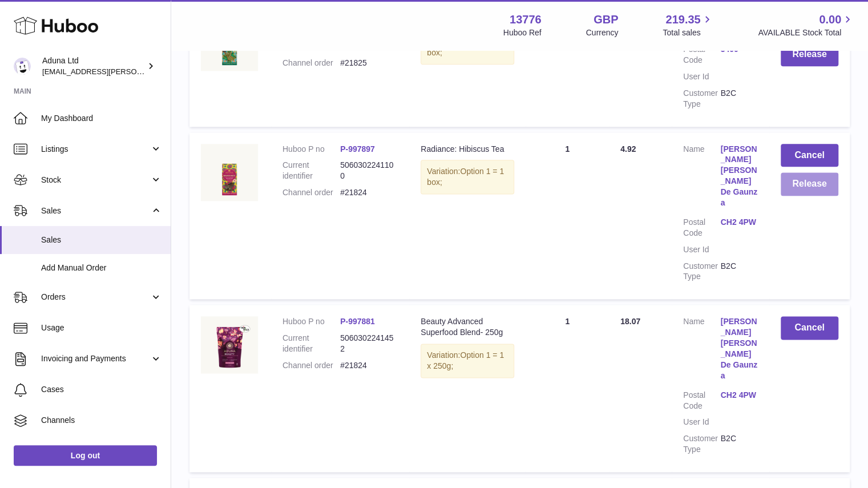 This screenshot has height=488, width=868. I want to click on dd: 5060302241100, so click(369, 171).